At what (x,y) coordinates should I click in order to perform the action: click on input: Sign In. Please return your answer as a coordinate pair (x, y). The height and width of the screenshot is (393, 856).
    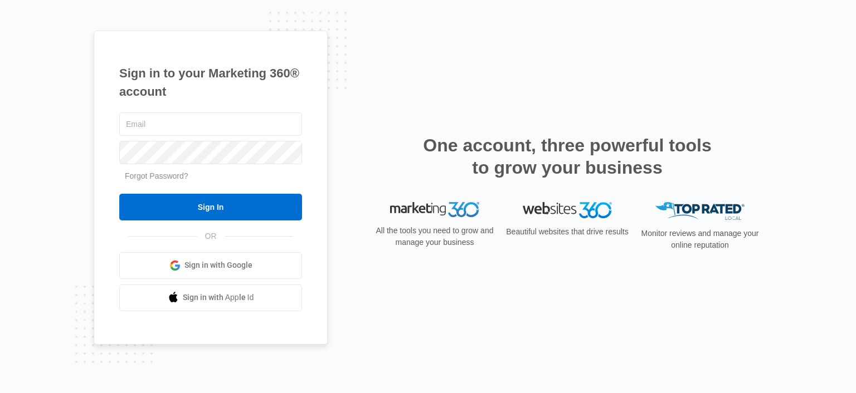
    Looking at the image, I should click on (211, 207).